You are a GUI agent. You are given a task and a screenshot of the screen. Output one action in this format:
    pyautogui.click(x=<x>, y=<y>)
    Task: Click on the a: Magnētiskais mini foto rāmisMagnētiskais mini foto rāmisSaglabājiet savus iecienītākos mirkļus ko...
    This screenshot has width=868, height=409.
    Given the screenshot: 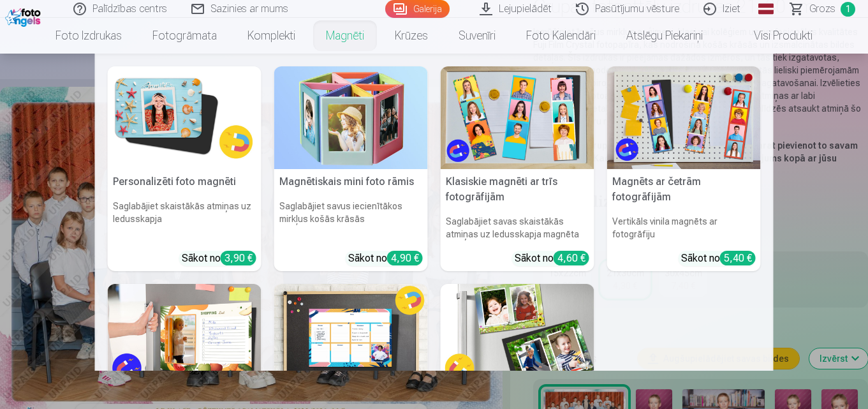 What is the action you would take?
    pyautogui.click(x=351, y=169)
    